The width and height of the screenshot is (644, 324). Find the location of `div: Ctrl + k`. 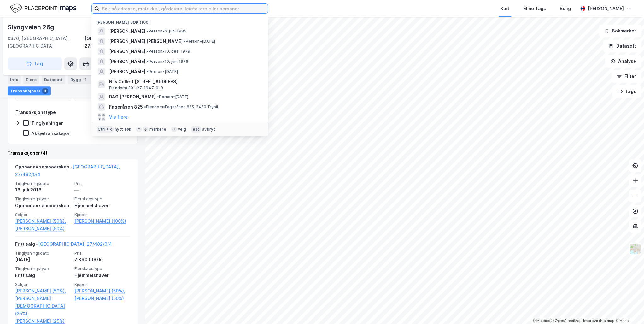

div: Ctrl + k is located at coordinates (105, 129).